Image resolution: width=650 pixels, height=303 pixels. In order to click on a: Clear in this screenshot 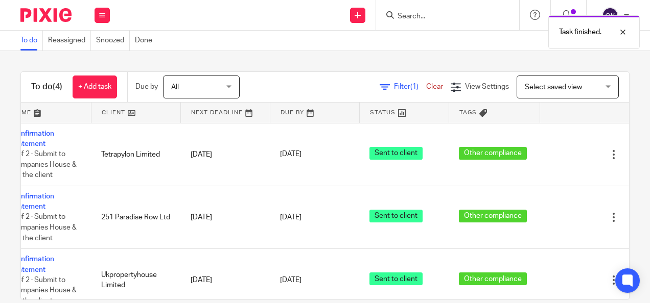, I will do `click(434, 87)`.